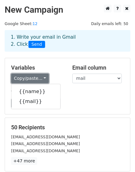  I want to click on small: Google Sheet:, so click(21, 24).